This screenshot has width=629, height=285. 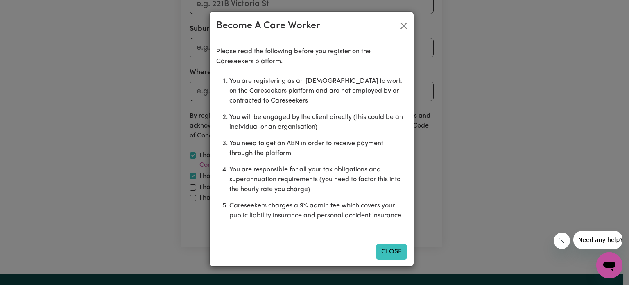 I want to click on div: Become A Care Worker, so click(x=268, y=26).